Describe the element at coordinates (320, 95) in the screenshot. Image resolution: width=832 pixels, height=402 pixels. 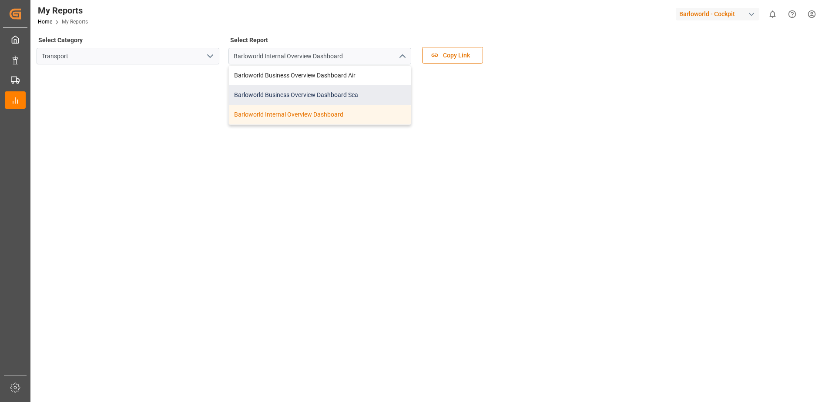
I see `div: Barloworld Business Overview Dashboard Sea` at that location.